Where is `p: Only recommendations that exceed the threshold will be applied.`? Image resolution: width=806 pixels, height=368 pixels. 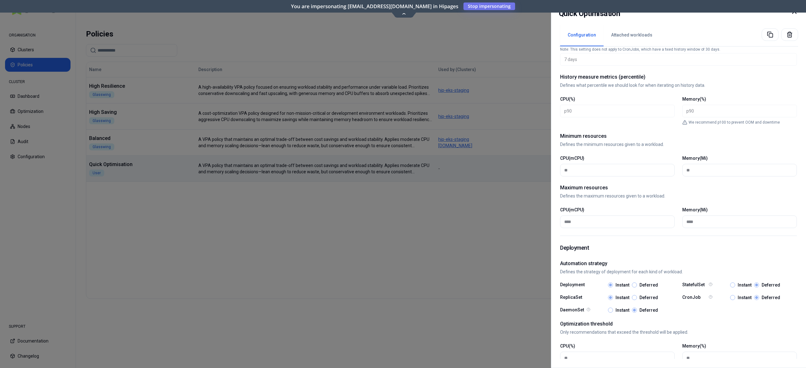 p: Only recommendations that exceed the threshold will be applied. is located at coordinates (678, 332).